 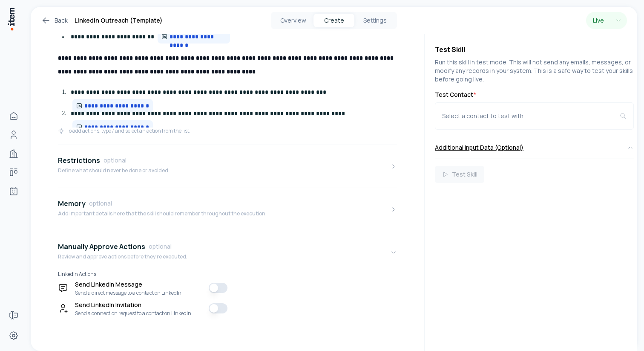 What do you see at coordinates (133, 304) in the screenshot?
I see `span: Send LinkedIn Invitation` at bounding box center [133, 304].